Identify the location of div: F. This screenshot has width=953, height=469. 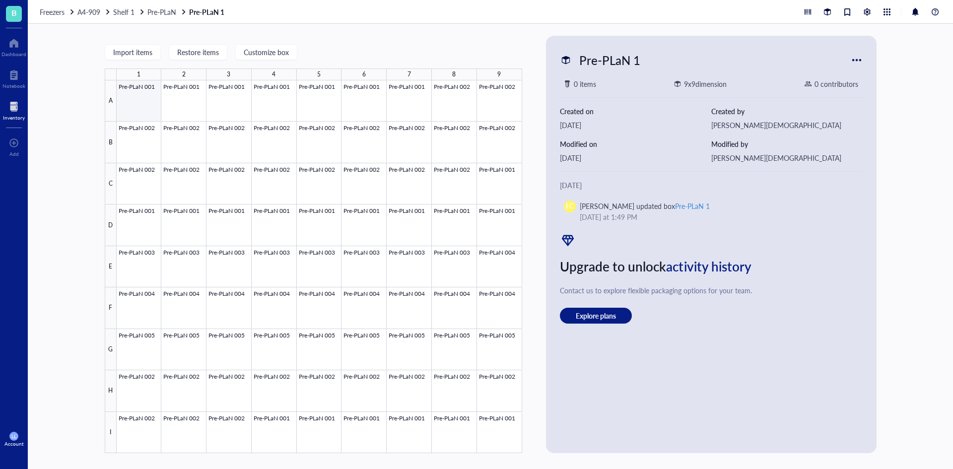
(111, 308).